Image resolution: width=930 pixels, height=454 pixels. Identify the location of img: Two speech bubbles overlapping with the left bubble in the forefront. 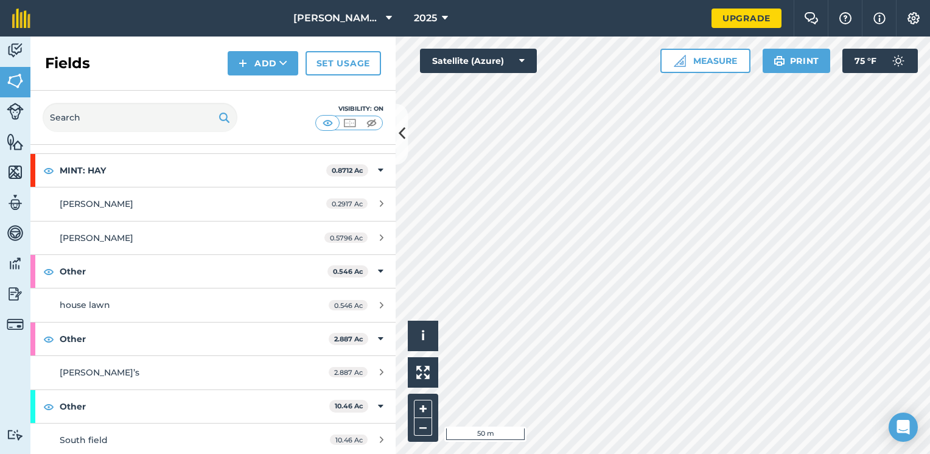
(811, 18).